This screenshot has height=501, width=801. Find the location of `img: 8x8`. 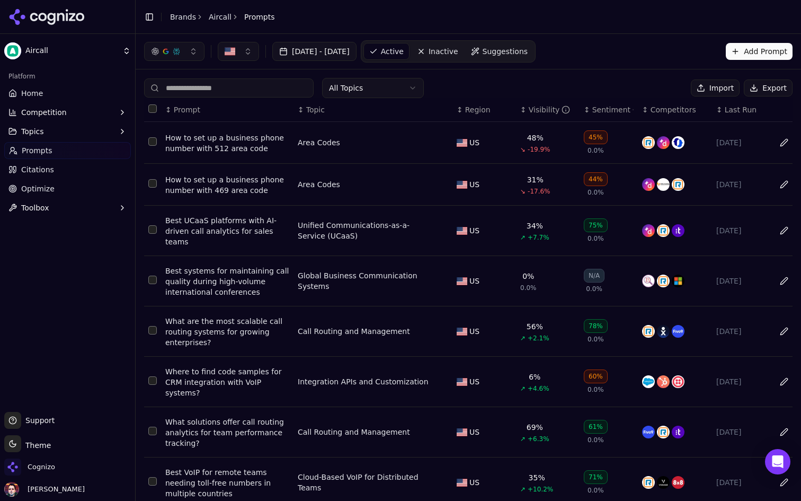

img: 8x8 is located at coordinates (678, 482).